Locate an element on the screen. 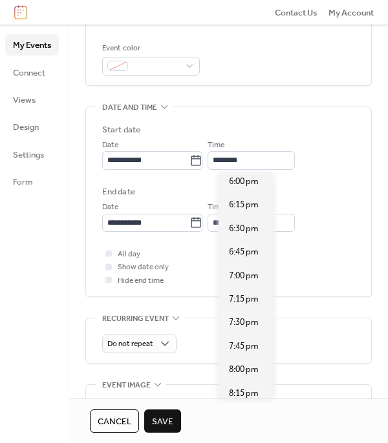  span: Contact Us is located at coordinates (296, 13).